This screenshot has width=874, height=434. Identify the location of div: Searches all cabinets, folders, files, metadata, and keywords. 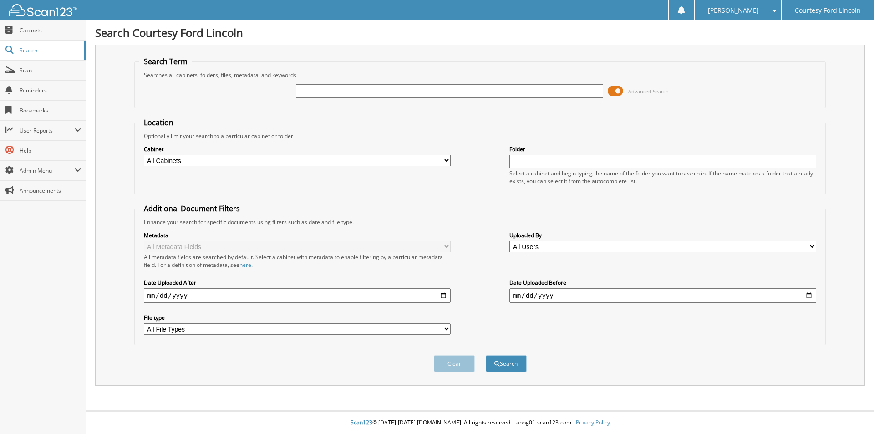
(480, 75).